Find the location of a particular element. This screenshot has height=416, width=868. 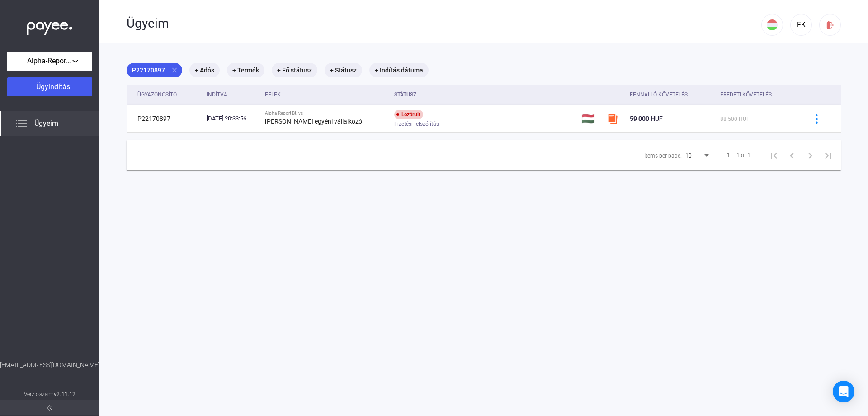

mat-chip: + Fő státusz is located at coordinates (294, 70).